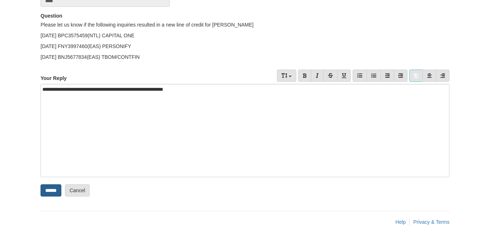 Image resolution: width=490 pixels, height=227 pixels. What do you see at coordinates (305, 76) in the screenshot?
I see `a: Bold (Ctrl/Cmd+B)` at bounding box center [305, 76].